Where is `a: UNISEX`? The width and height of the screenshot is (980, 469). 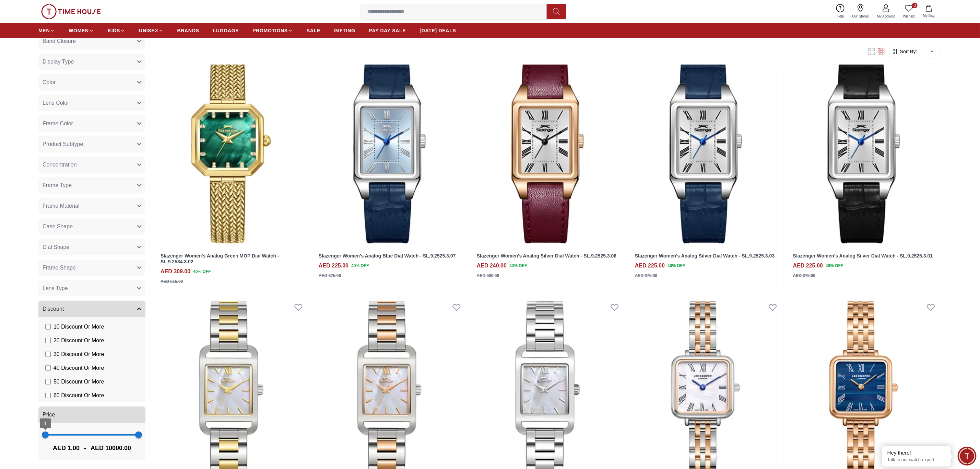 a: UNISEX is located at coordinates (151, 30).